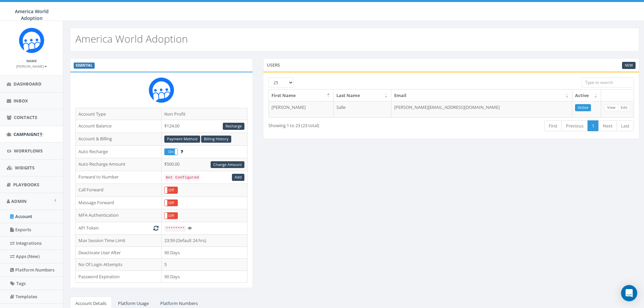 The height and width of the screenshot is (308, 644). What do you see at coordinates (362, 95) in the screenshot?
I see `th: Last Name: activate to sort column ascending` at bounding box center [362, 95].